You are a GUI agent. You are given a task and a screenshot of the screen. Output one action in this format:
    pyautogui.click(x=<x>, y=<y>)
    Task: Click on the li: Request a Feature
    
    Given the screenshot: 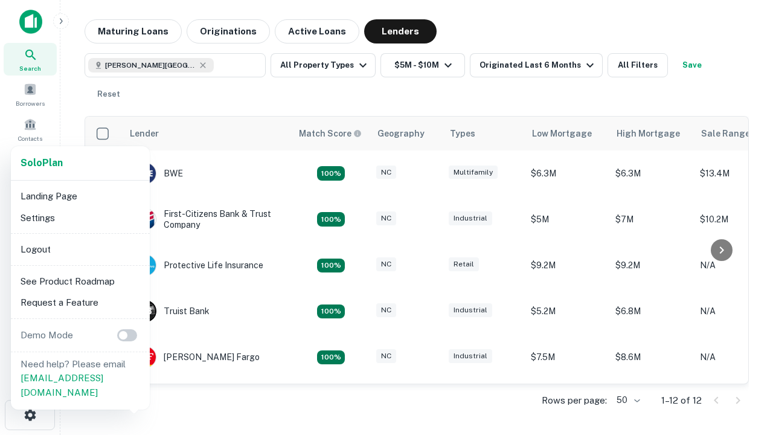 What is the action you would take?
    pyautogui.click(x=80, y=303)
    